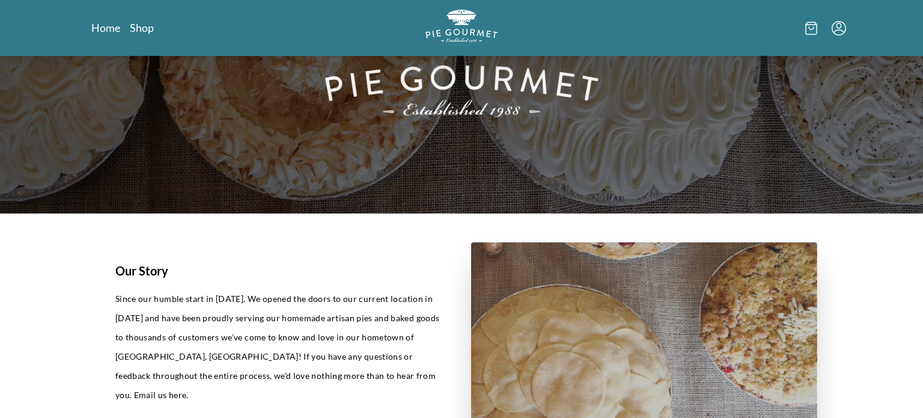  What do you see at coordinates (106, 28) in the screenshot?
I see `a: Home` at bounding box center [106, 28].